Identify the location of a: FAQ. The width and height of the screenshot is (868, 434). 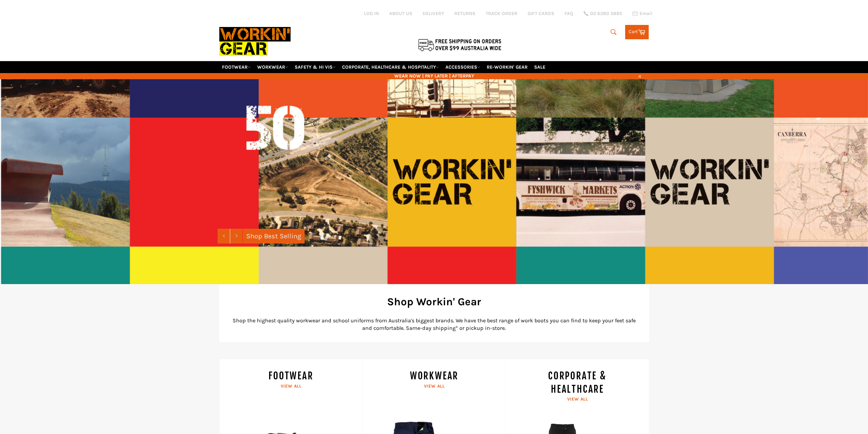
(569, 13).